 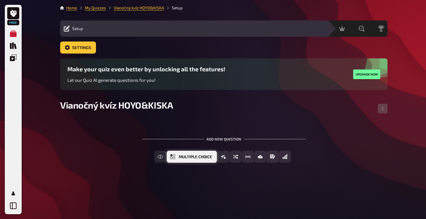 What do you see at coordinates (273, 157) in the screenshot?
I see `button: Prose (Long text)` at bounding box center [273, 157].